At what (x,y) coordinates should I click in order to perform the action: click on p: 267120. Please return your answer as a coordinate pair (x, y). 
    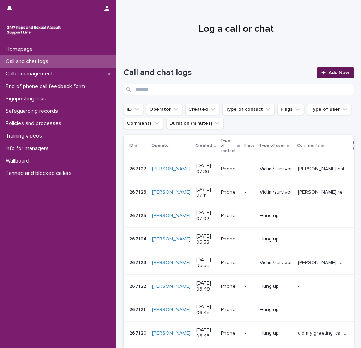
    Looking at the image, I should click on (138, 333).